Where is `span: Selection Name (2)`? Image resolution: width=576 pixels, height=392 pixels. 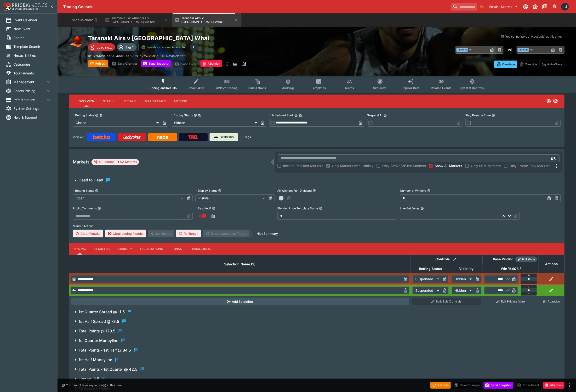
span: Selection Name (2) is located at coordinates (239, 264).